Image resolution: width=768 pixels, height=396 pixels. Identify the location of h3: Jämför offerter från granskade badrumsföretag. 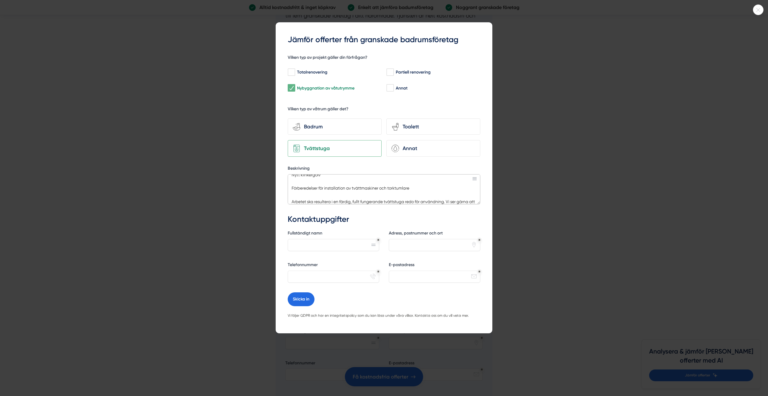
(384, 40).